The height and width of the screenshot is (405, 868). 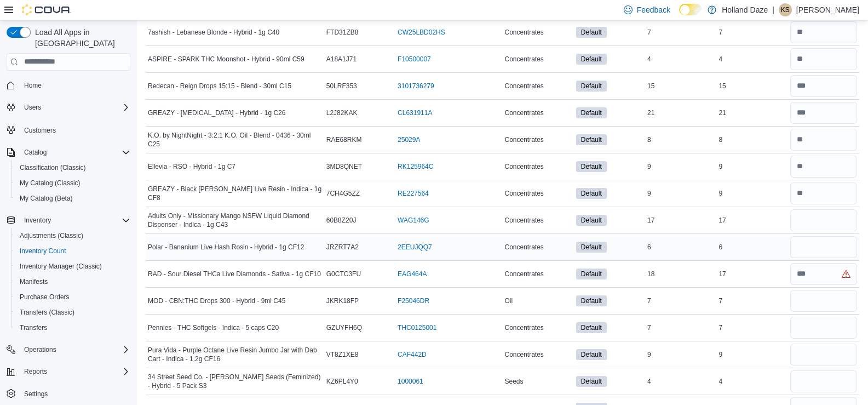 I want to click on span: Settings, so click(x=35, y=394).